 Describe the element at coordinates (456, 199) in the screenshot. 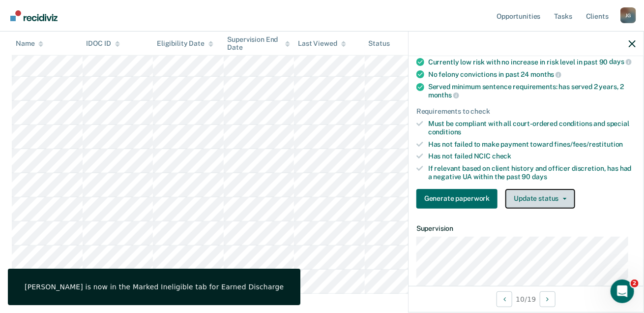

I see `button: Generate paperwork` at that location.